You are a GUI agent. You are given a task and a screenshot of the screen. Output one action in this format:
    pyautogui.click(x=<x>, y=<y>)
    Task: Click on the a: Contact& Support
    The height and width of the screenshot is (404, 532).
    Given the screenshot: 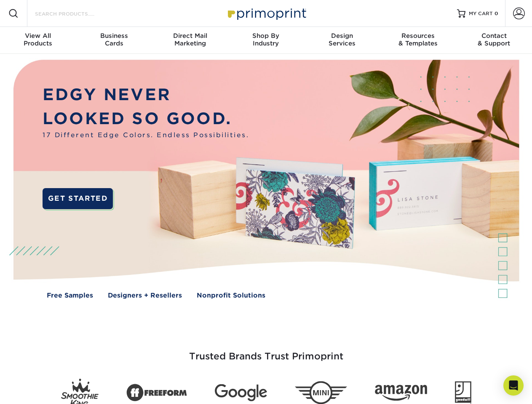 What is the action you would take?
    pyautogui.click(x=494, y=40)
    